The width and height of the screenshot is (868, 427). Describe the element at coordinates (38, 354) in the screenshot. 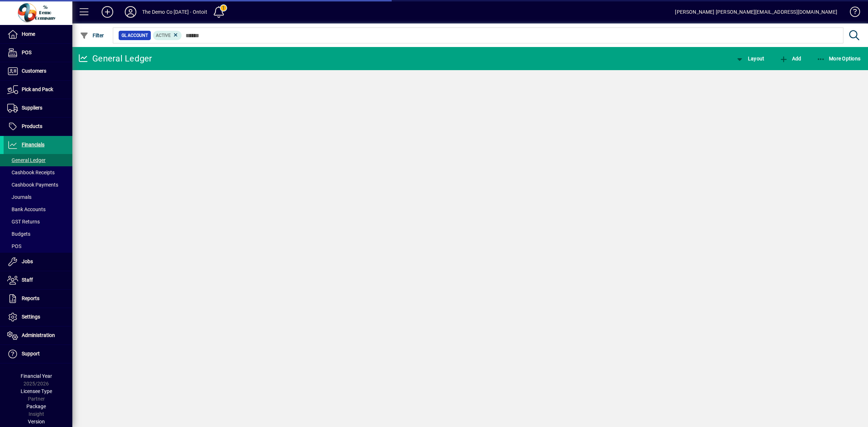

I see `a: Support` at that location.